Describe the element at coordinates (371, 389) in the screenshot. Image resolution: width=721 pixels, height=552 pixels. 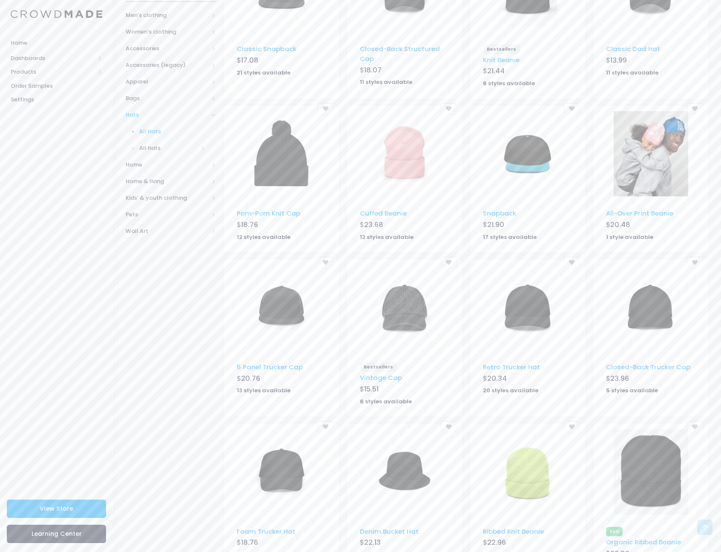
I see `span: 15.51` at that location.